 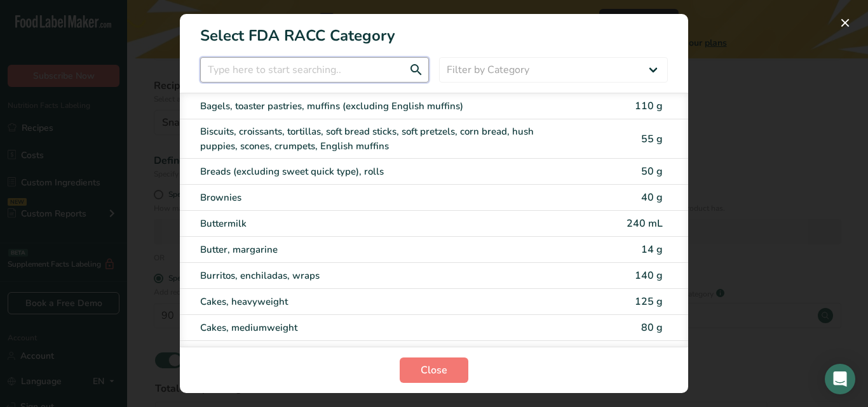 What do you see at coordinates (652, 328) in the screenshot?
I see `span: 80 g` at bounding box center [652, 328].